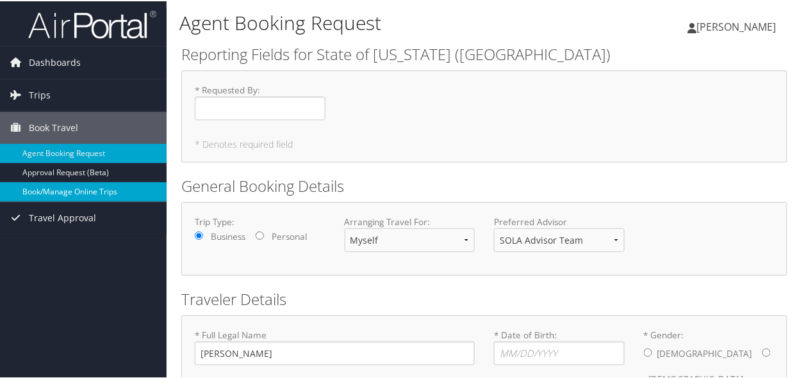 The height and width of the screenshot is (378, 797). Describe the element at coordinates (484, 298) in the screenshot. I see `h2: Traveler Details` at that location.